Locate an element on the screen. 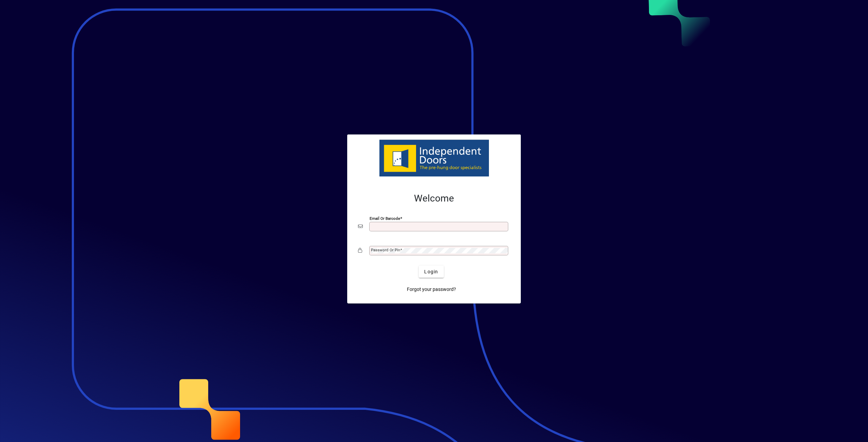  button: Login is located at coordinates (431, 272).